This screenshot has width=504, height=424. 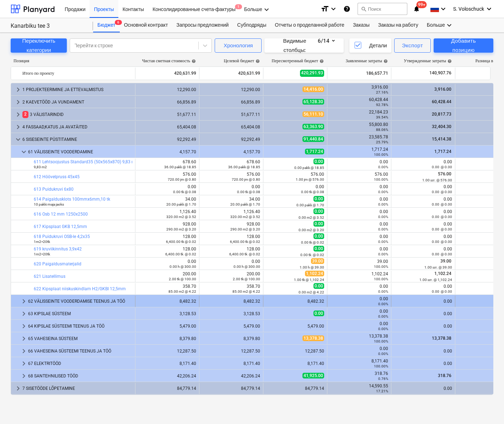 I want to click on small: 720.00 jm @ 0.80, so click(x=182, y=179).